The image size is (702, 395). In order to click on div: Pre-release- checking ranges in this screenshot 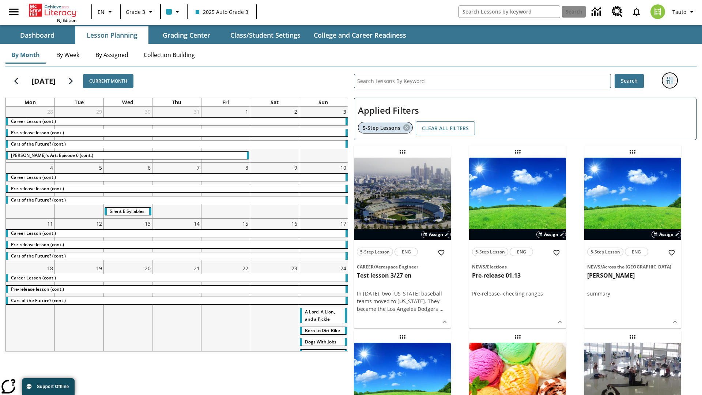, I will do `click(517, 293)`.